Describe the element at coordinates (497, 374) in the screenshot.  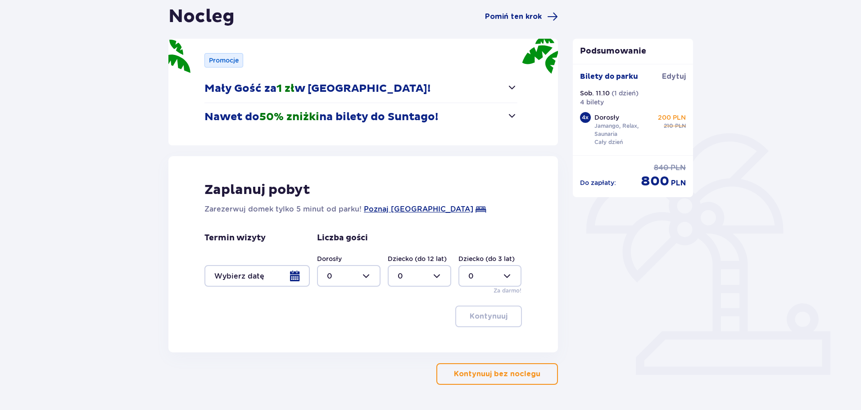
I see `p: Kontynuuj bez noclegu` at that location.